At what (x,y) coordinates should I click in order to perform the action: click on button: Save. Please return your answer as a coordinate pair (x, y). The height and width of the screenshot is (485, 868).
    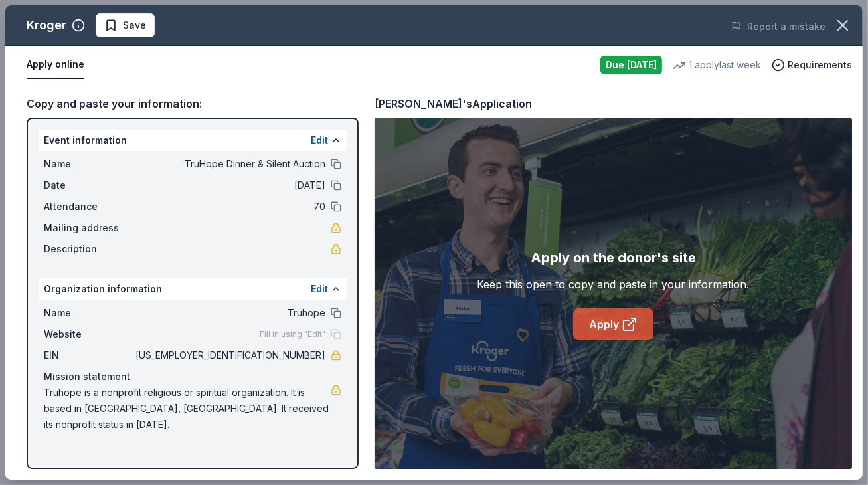
    Looking at the image, I should click on (125, 26).